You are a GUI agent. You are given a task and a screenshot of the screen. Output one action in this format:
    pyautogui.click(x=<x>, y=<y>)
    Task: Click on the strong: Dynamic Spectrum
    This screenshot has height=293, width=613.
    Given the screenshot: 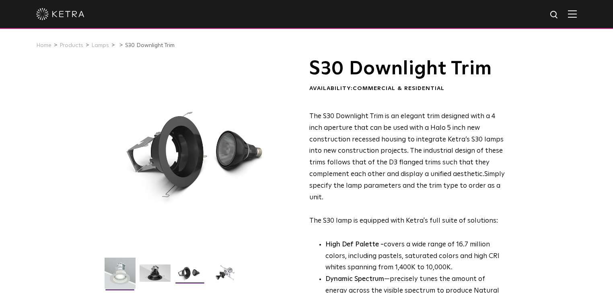 What is the action you would take?
    pyautogui.click(x=355, y=279)
    